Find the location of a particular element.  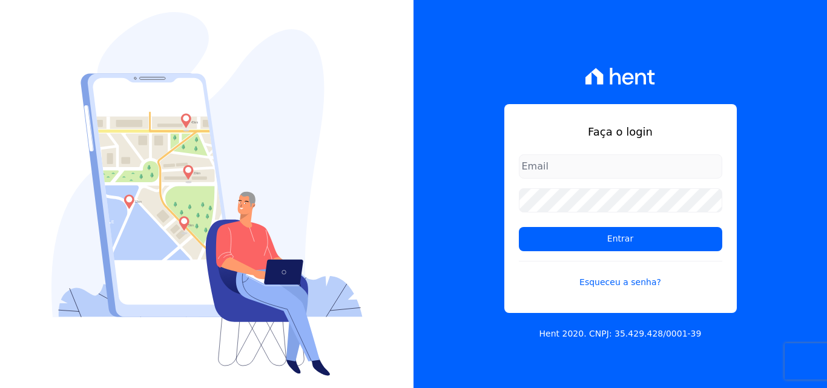

img: Login is located at coordinates (207, 194).